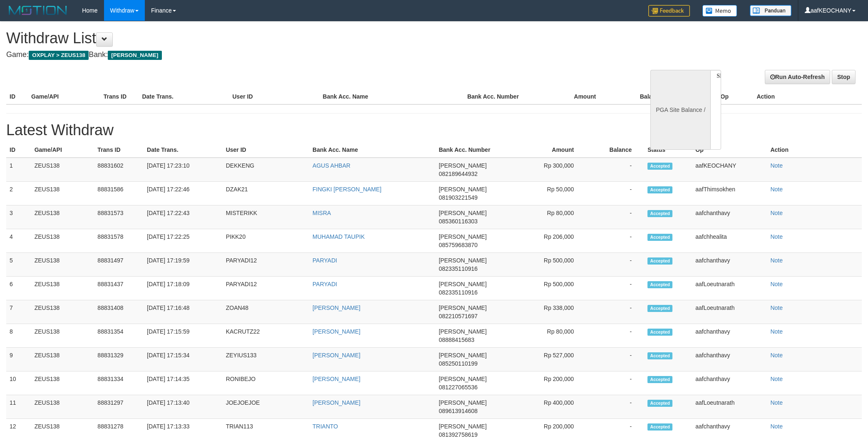 This screenshot has height=438, width=868. Describe the element at coordinates (18, 360) in the screenshot. I see `td: 9` at that location.